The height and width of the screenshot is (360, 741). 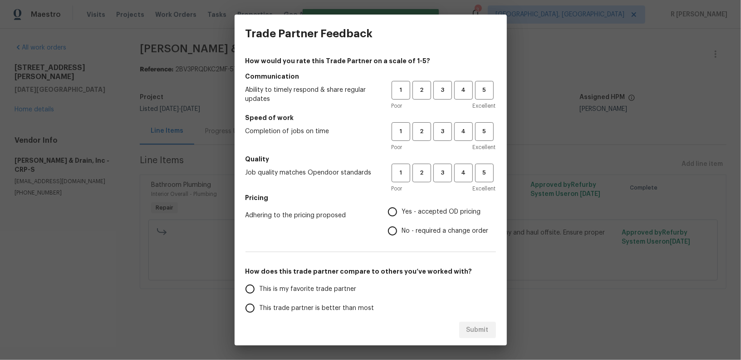 What do you see at coordinates (371, 61) in the screenshot?
I see `h4: How would you rate this Trade Partner on a scale of 1-5?` at bounding box center [371, 61].